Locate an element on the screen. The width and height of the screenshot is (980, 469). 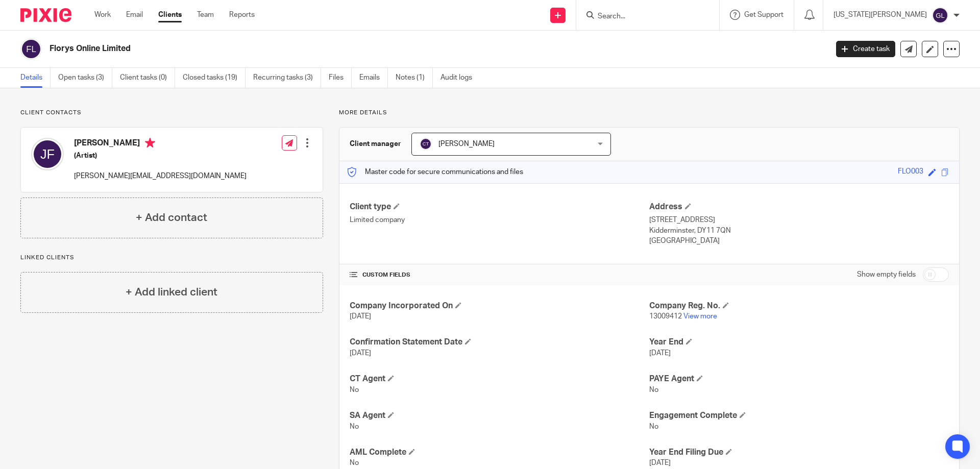
p: Kidderminster, DY11 7QN is located at coordinates (799, 230).